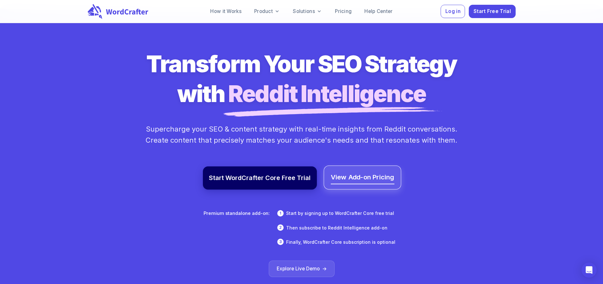 The height and width of the screenshot is (284, 603). I want to click on button: Start Free Trial, so click(492, 11).